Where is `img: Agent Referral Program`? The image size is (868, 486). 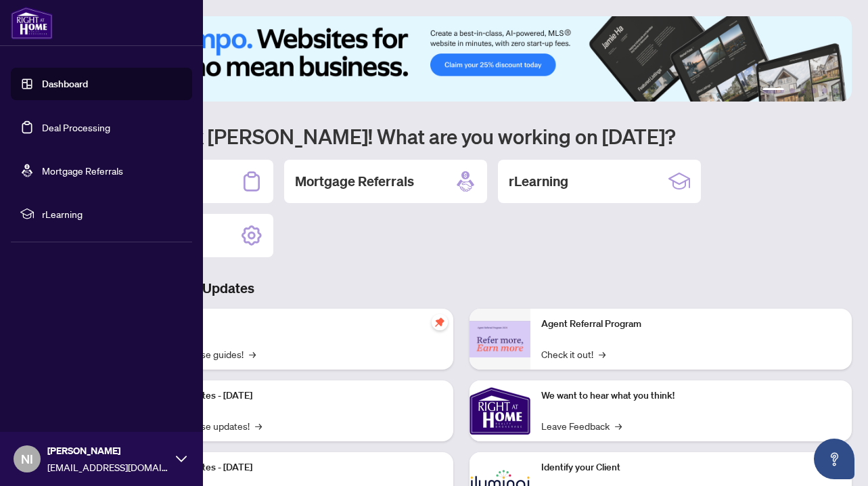
img: Agent Referral Program is located at coordinates (500, 339).